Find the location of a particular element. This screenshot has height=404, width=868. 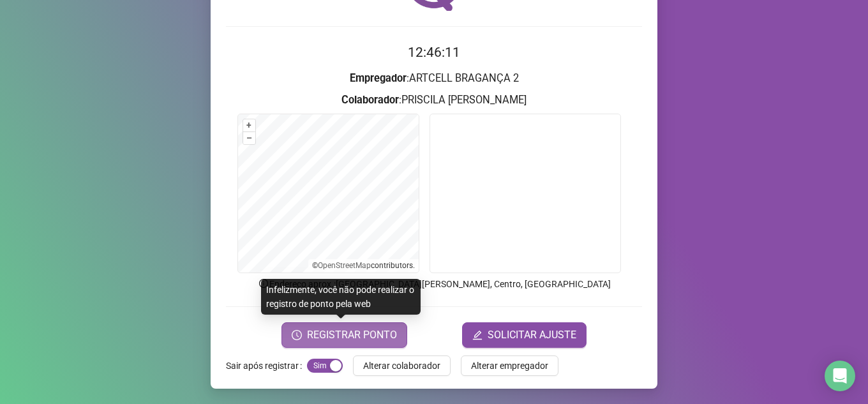

button: Alterar colaborador is located at coordinates (401, 366).